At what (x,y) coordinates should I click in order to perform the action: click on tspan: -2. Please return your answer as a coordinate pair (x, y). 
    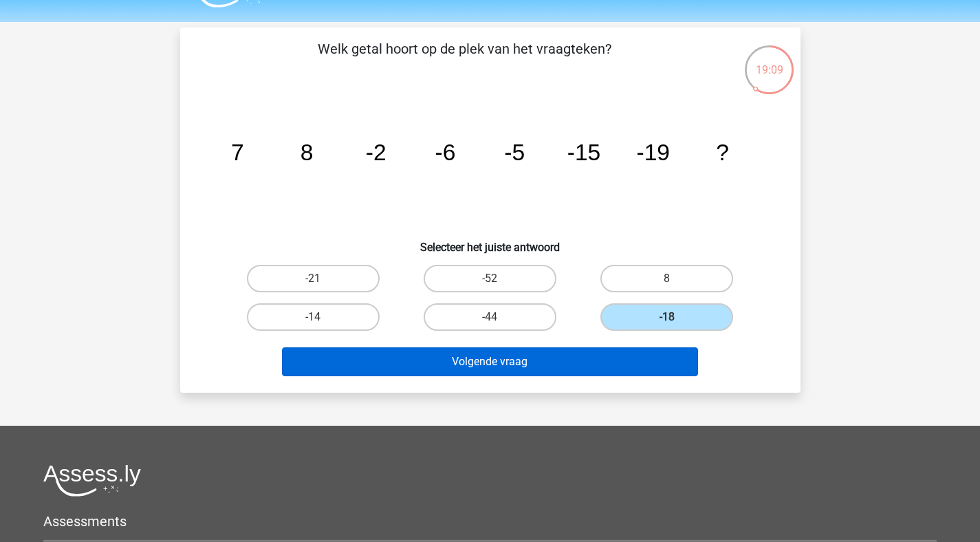
    Looking at the image, I should click on (375, 152).